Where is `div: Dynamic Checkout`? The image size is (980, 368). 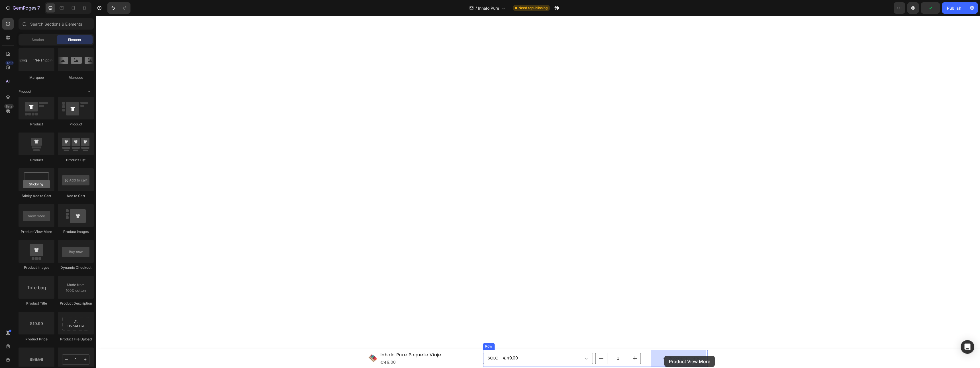
div: Dynamic Checkout is located at coordinates (76, 268).